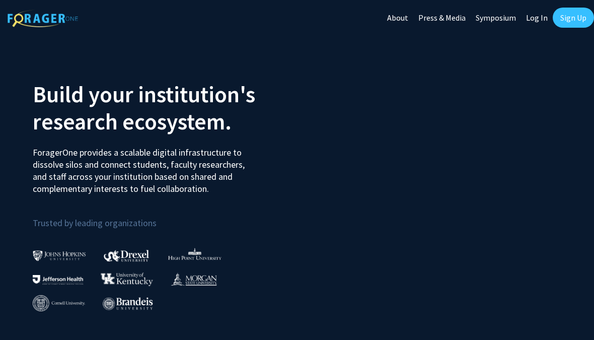 The image size is (594, 340). What do you see at coordinates (43, 18) in the screenshot?
I see `img: ForagerOne Logo` at bounding box center [43, 18].